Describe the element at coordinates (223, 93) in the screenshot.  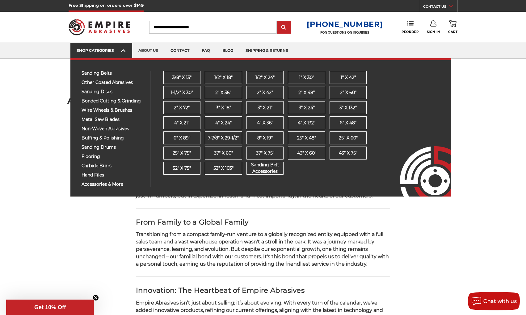
I see `span: 2" x 36"` at that location.